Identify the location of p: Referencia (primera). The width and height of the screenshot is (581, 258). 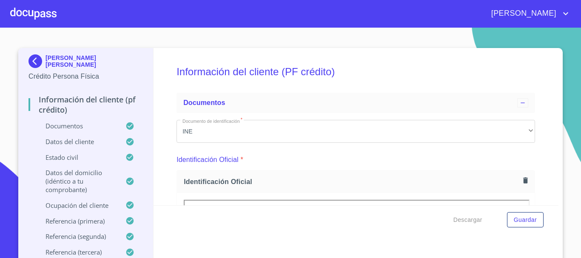
(77, 221).